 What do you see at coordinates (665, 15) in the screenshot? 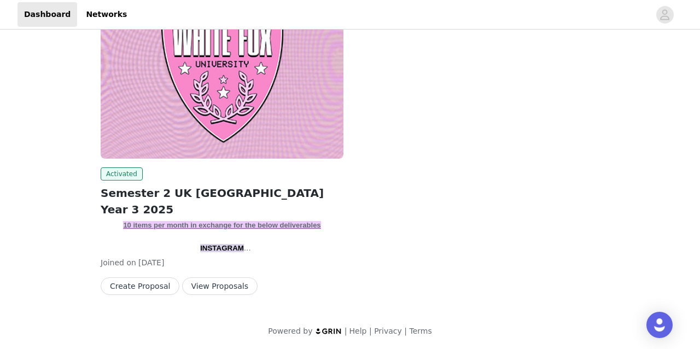
I see `div: avatar` at bounding box center [665, 15].